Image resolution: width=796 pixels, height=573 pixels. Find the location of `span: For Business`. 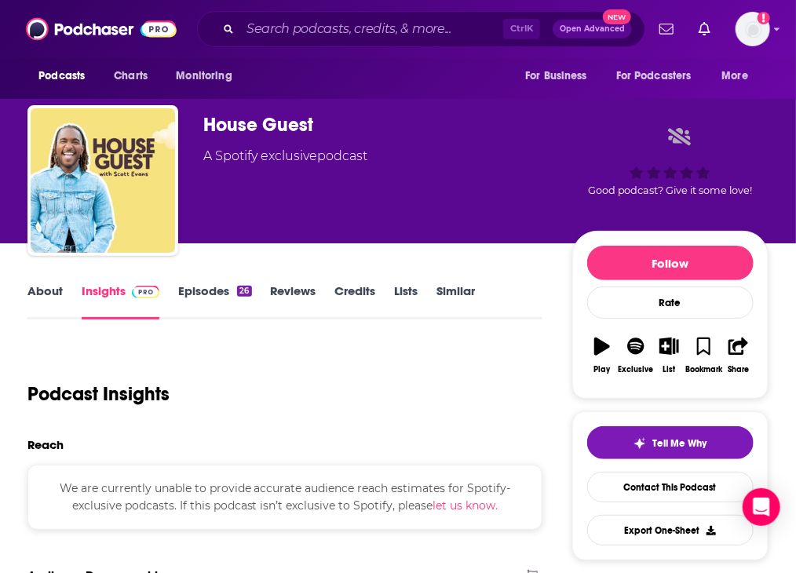

span: For Business is located at coordinates (556, 76).